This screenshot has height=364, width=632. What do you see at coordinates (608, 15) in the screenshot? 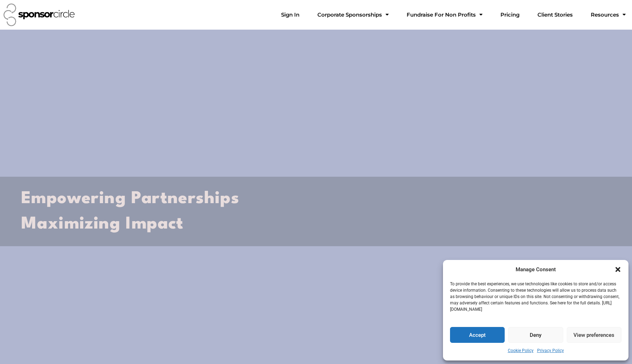
I see `a: Resources` at bounding box center [608, 15].